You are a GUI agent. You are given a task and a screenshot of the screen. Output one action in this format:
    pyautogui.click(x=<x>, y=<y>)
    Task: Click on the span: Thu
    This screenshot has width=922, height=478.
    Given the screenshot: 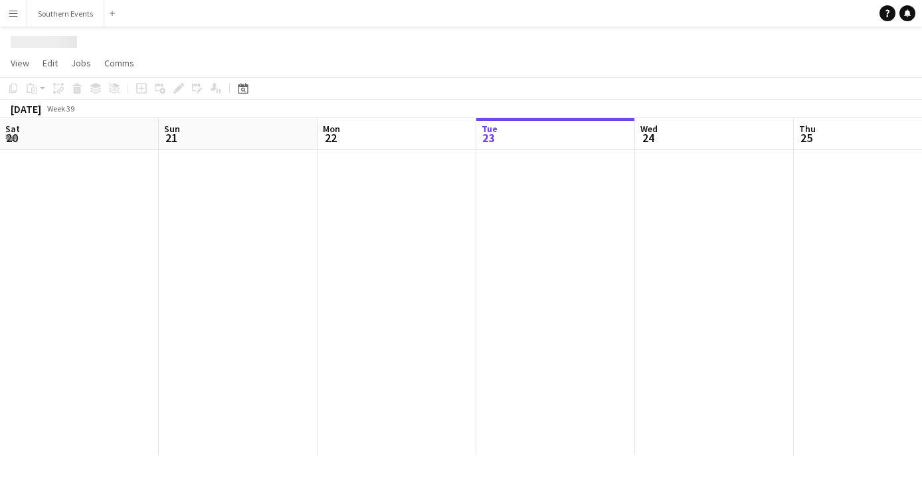 What is the action you would take?
    pyautogui.click(x=807, y=129)
    